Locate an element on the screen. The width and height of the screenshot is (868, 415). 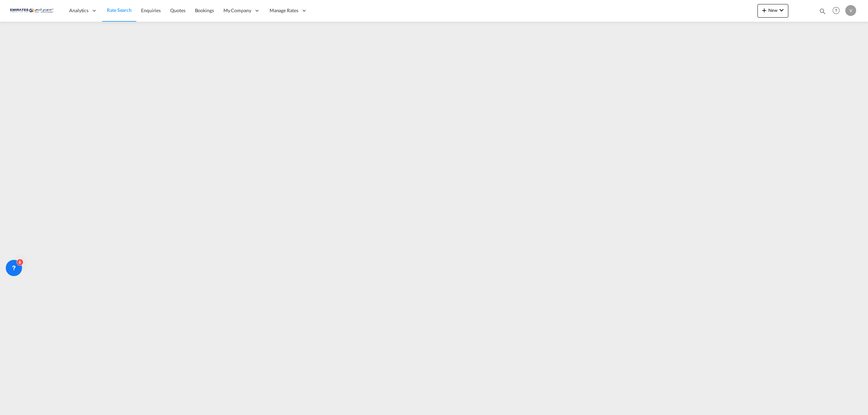
span: Help is located at coordinates (836, 10).